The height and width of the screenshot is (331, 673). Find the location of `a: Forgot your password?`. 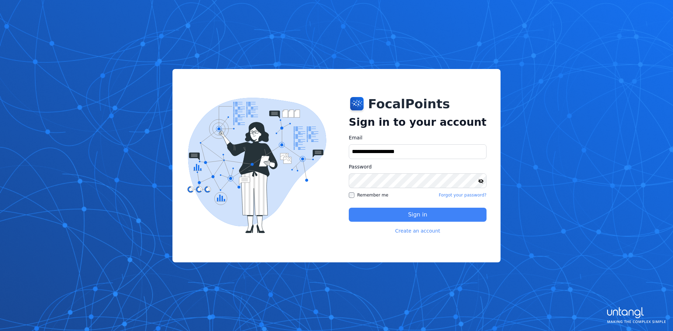

a: Forgot your password? is located at coordinates (463, 195).